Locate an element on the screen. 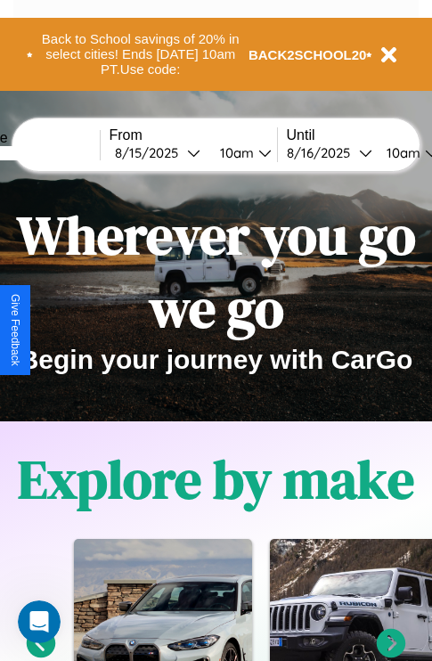 The height and width of the screenshot is (661, 432). b: BACK2SCHOOL20 is located at coordinates (307, 54).